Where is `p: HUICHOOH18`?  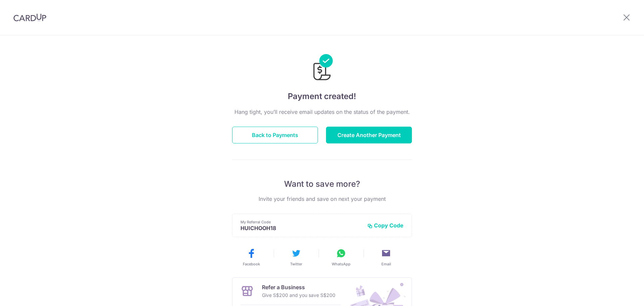 p: HUICHOOH18 is located at coordinates (301, 228).